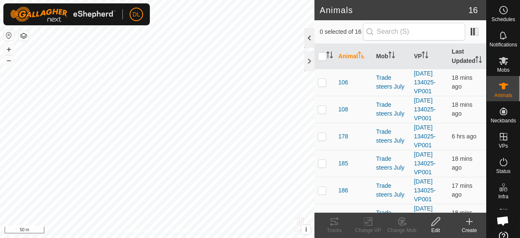 This screenshot has height=238, width=520. I want to click on span: 186, so click(343, 190).